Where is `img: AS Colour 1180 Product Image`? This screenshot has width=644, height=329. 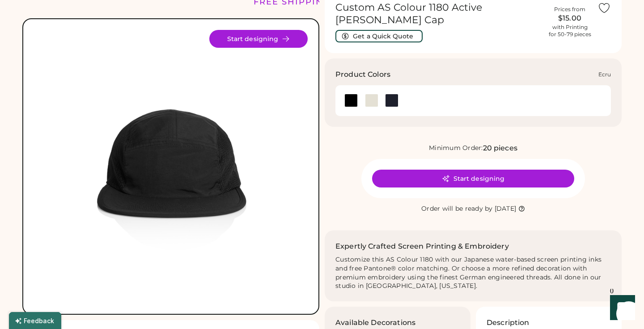
img: AS Colour 1180 Product Image is located at coordinates (171, 167).